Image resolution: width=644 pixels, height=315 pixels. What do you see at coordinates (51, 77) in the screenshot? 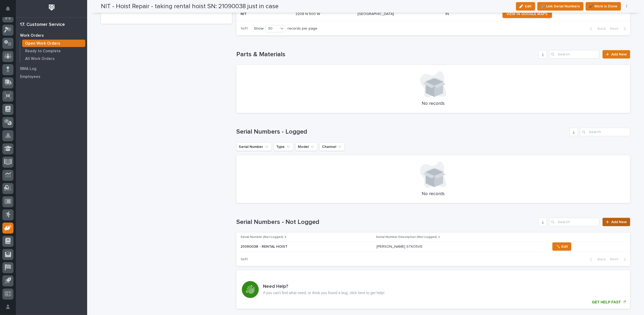
I see `a: Employees` at bounding box center [51, 77].